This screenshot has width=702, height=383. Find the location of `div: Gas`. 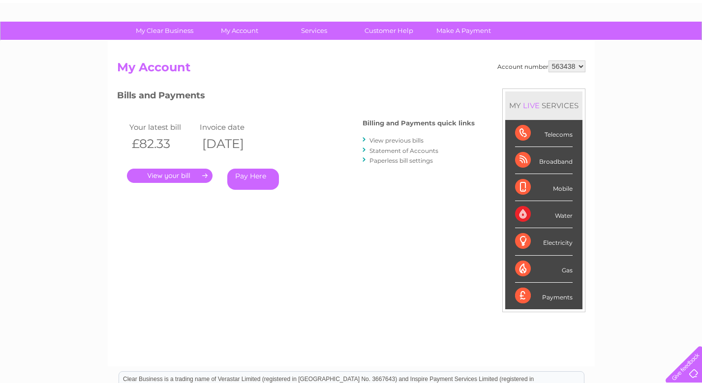

div: Gas is located at coordinates (544, 269).